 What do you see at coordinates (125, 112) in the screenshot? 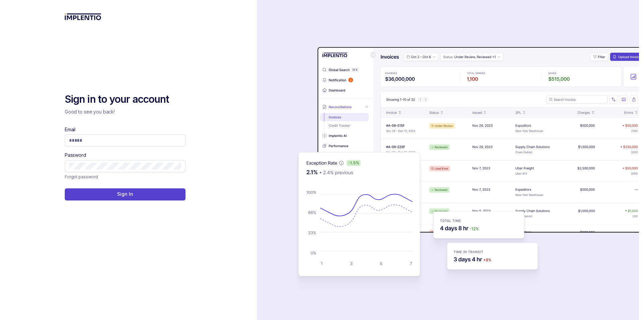
I see `p: Good to see you back!` at bounding box center [125, 112].